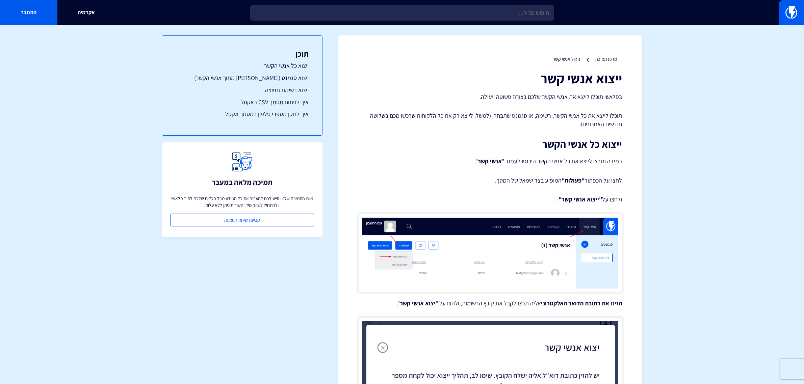 The image size is (804, 384). Describe the element at coordinates (573, 180) in the screenshot. I see `strong: "פעולות"` at that location.